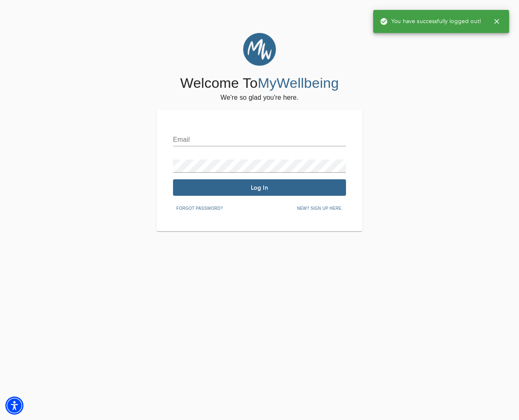 The image size is (519, 420). What do you see at coordinates (430, 21) in the screenshot?
I see `span: You have successfully logged out!` at bounding box center [430, 21].